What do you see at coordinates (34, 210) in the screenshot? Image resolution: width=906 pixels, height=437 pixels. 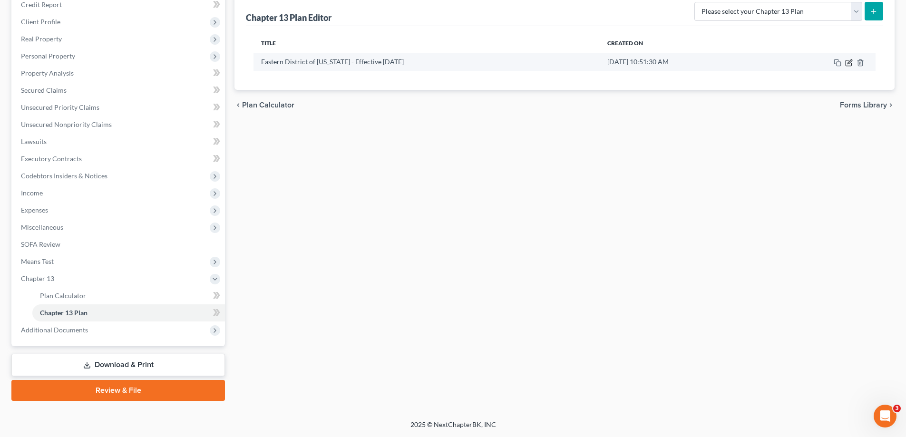 I see `span: Expenses` at bounding box center [34, 210].